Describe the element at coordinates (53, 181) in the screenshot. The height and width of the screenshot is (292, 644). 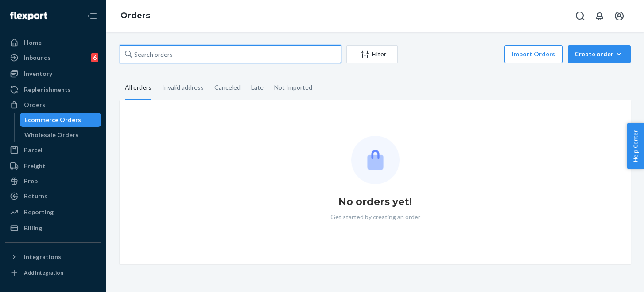
I see `a: Prep` at that location.